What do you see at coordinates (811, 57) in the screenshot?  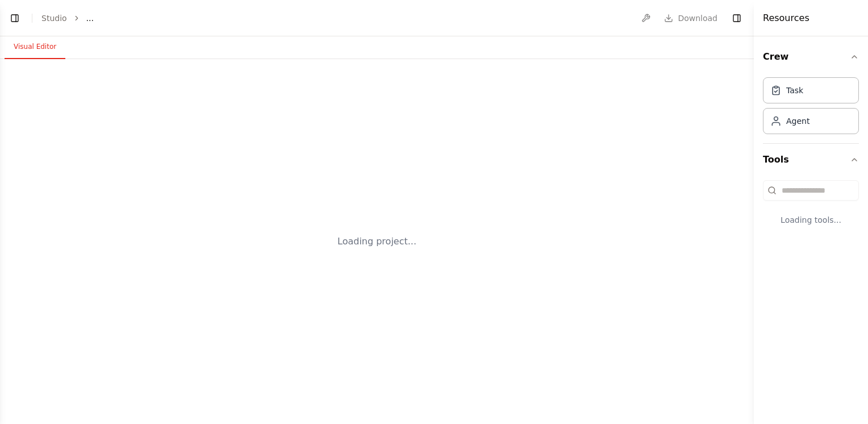 I see `button: Crew` at bounding box center [811, 57].